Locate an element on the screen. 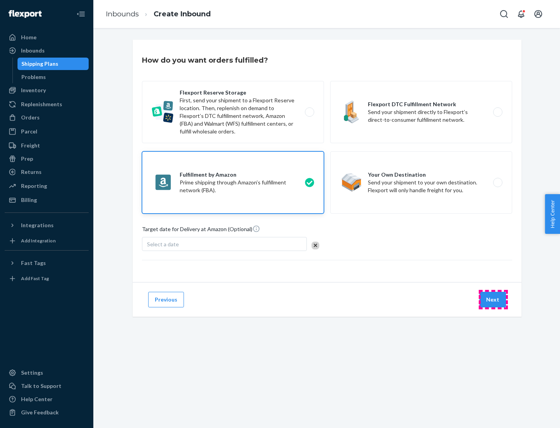  div: Settings is located at coordinates (32, 372).